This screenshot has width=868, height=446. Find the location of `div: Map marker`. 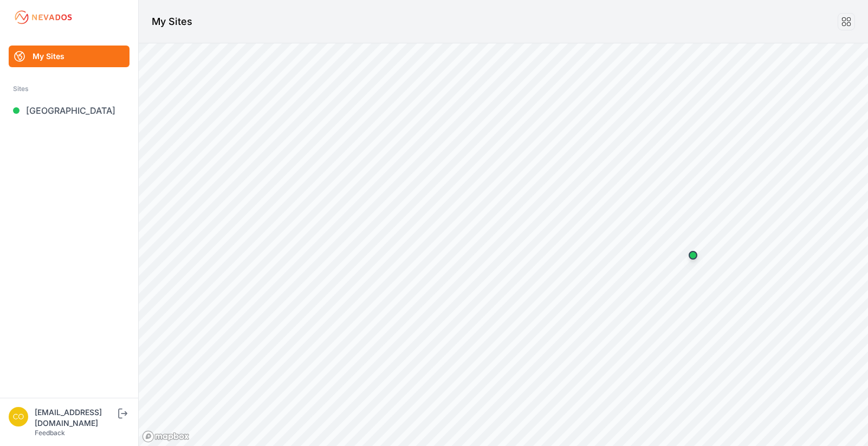

div: Map marker is located at coordinates (693, 256).